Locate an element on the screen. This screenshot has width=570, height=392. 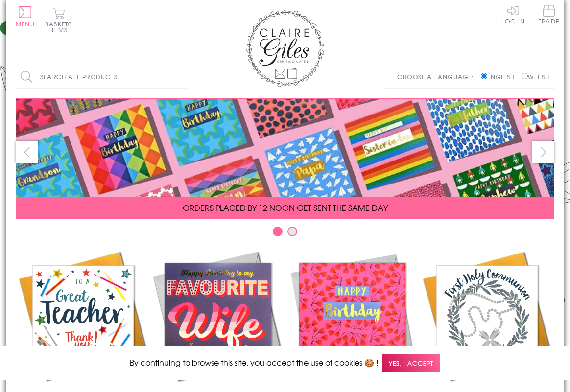
button: Carousel Page 1 (Current Slide) is located at coordinates (278, 232).